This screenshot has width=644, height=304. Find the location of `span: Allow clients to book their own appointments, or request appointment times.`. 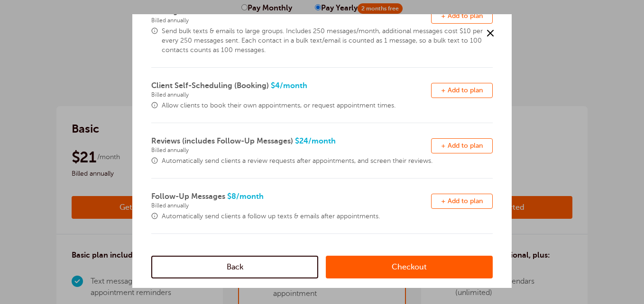

span: Allow clients to book their own appointments, or request appointment times. is located at coordinates (327, 106).